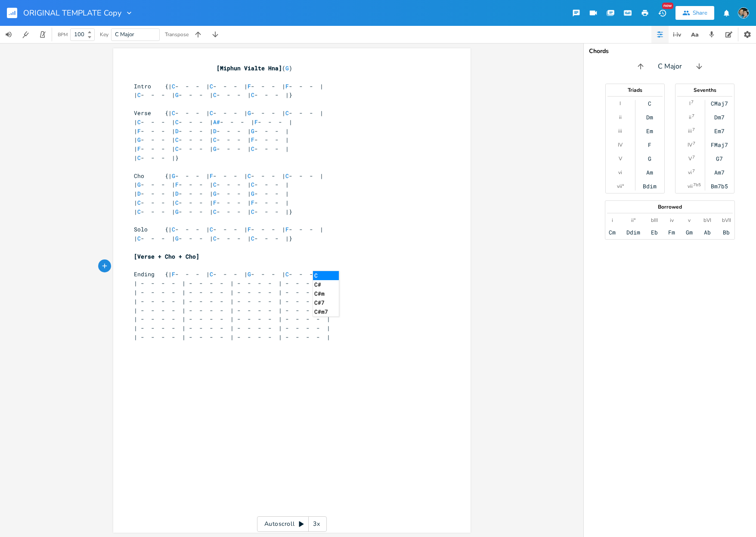  I want to click on div: CMaj7, so click(719, 103).